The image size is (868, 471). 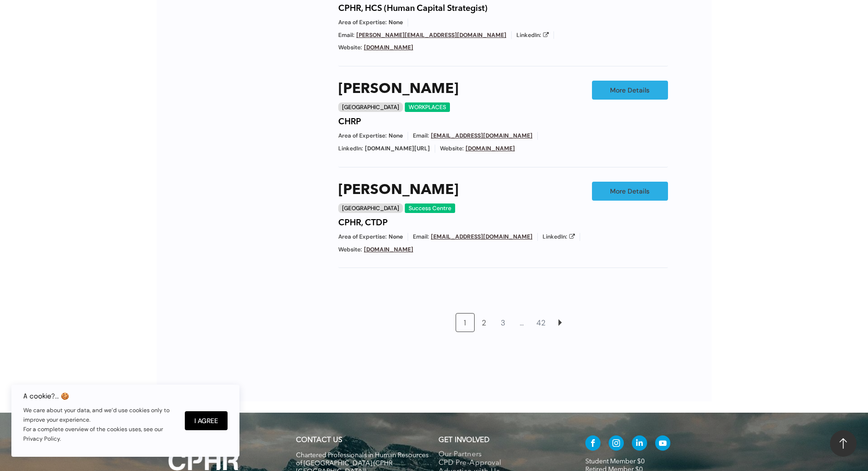 What do you see at coordinates (427, 108) in the screenshot?
I see `div: WORKPLACES` at bounding box center [427, 108].